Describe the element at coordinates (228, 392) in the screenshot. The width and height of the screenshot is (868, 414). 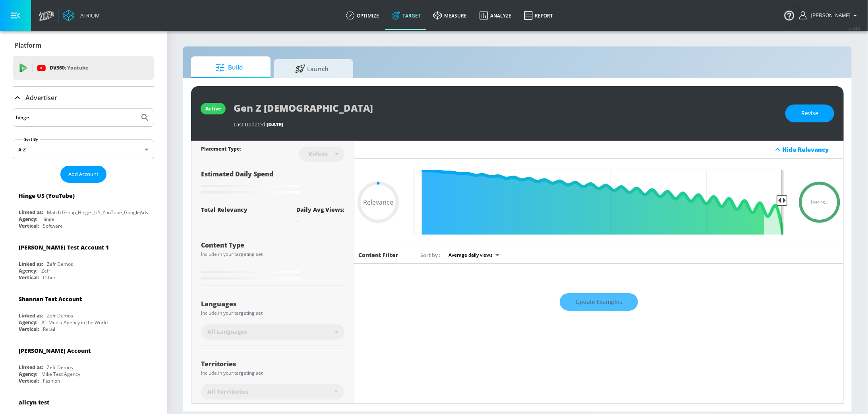
I see `span: All Territories` at that location.